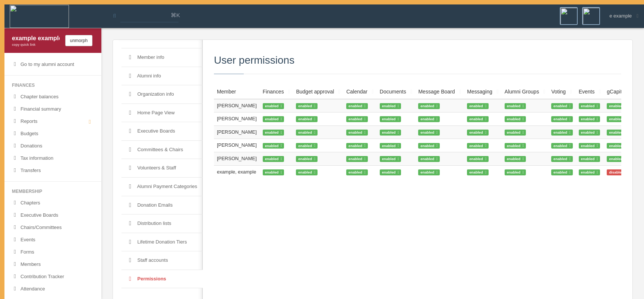 Image resolution: width=644 pixels, height=299 pixels. I want to click on a: Alumni Payment Categories, so click(162, 187).